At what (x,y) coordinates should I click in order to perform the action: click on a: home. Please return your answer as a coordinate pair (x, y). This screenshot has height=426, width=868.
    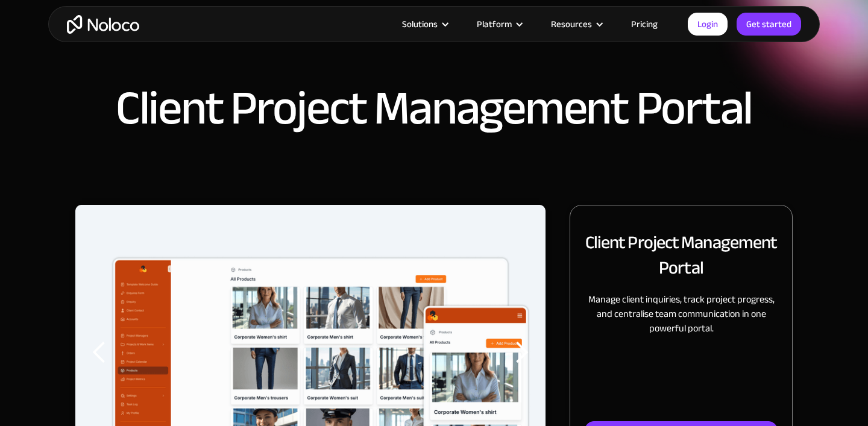
    Looking at the image, I should click on (103, 24).